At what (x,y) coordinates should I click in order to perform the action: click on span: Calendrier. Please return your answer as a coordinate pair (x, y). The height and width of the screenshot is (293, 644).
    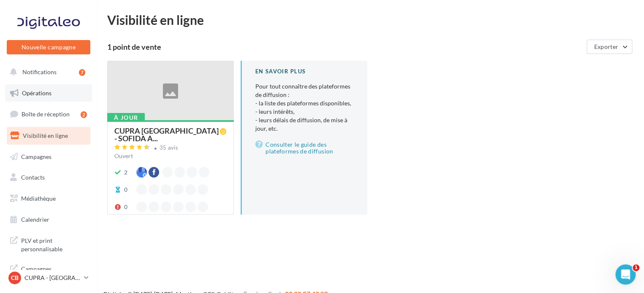
    Looking at the image, I should click on (35, 219).